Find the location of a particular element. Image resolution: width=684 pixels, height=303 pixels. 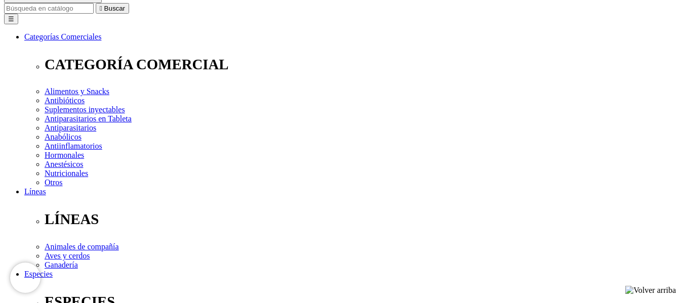

a: Hormonales is located at coordinates (64, 155).